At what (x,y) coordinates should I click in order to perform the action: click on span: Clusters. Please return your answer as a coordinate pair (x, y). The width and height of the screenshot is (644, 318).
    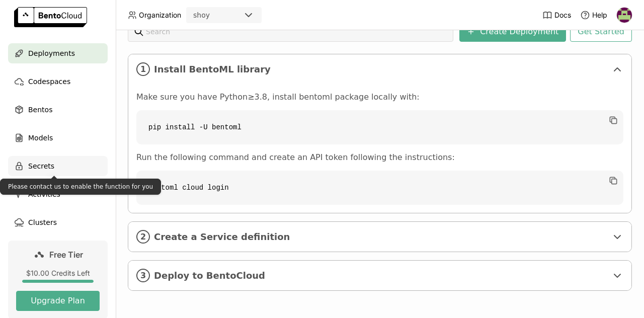
    Looking at the image, I should click on (42, 223).